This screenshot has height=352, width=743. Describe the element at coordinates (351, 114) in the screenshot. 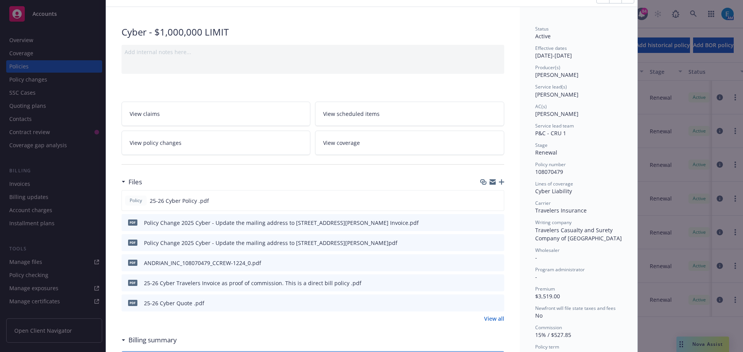

I see `span: View scheduled items` at that location.